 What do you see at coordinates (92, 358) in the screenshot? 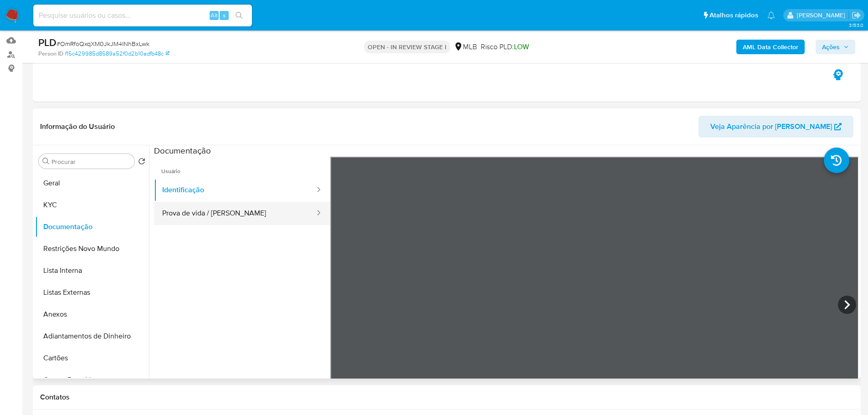
I see `button: Cartões` at bounding box center [92, 358].